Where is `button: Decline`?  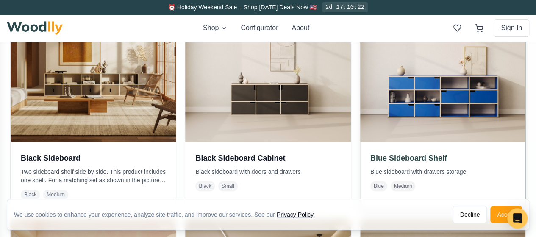
button: Decline is located at coordinates (469, 214).